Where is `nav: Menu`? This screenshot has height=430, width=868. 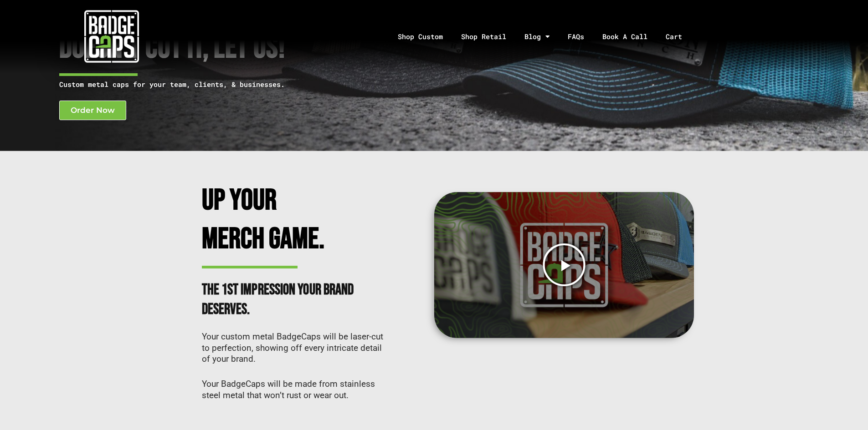
nav: Menu is located at coordinates (546, 36).